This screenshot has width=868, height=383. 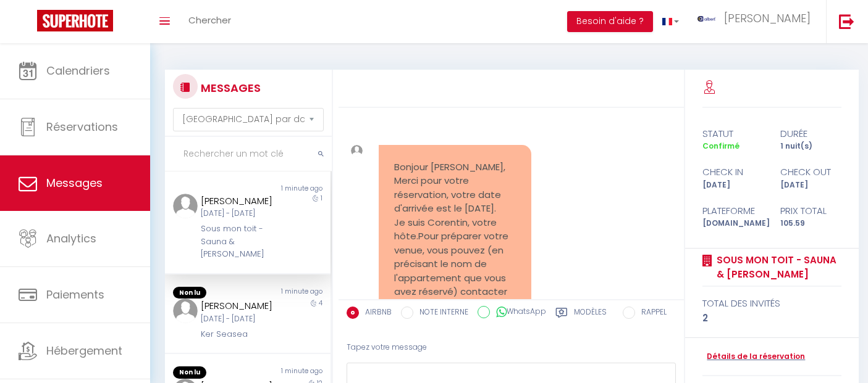 What do you see at coordinates (511, 347) in the screenshot?
I see `div: Tapez votre message` at bounding box center [511, 347].